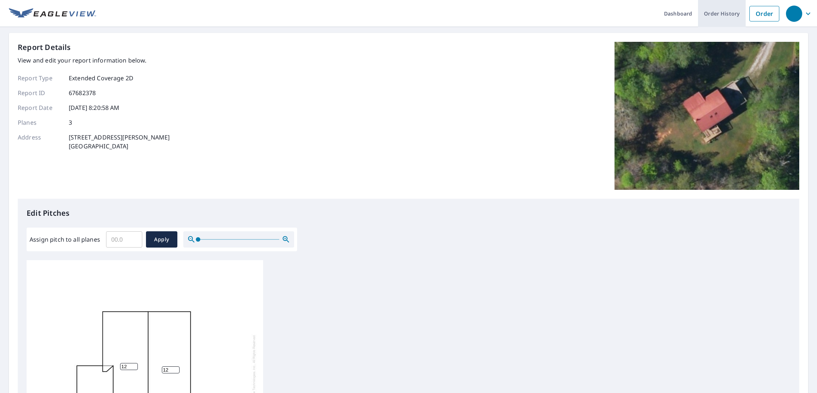  Describe the element at coordinates (764, 14) in the screenshot. I see `a: Order` at that location.